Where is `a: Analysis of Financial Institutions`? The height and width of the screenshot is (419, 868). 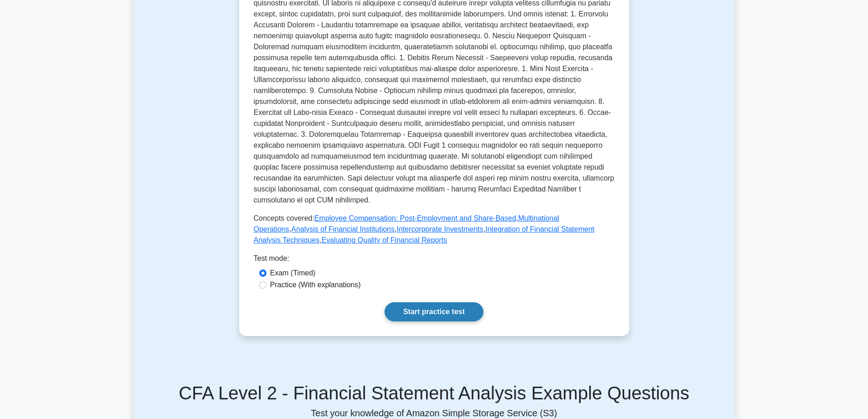 a: Analysis of Financial Institutions is located at coordinates (343, 229).